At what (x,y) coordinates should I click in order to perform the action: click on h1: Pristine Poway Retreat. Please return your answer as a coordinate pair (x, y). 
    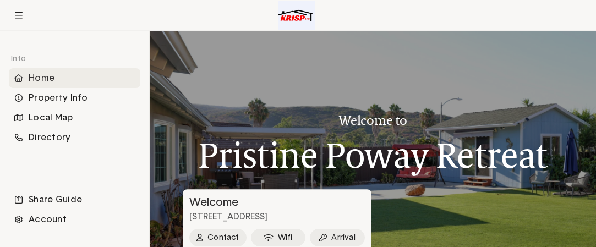
    Looking at the image, I should click on (373, 156).